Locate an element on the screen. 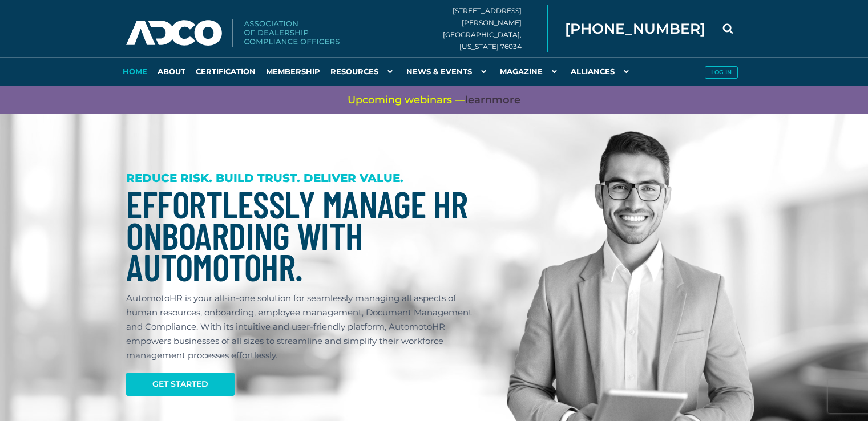 The width and height of the screenshot is (868, 421). button: Log in is located at coordinates (722, 73).